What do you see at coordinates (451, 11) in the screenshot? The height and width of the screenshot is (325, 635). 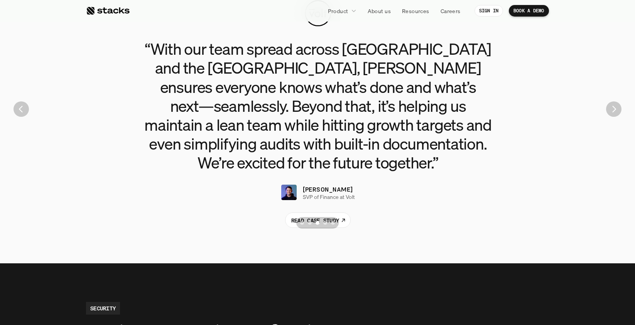 I see `p: Careers` at bounding box center [451, 11].